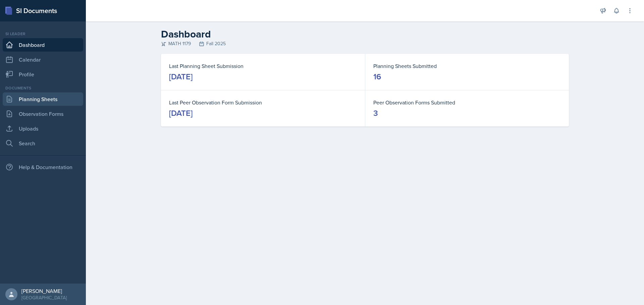 The image size is (644, 305). Describe the element at coordinates (43, 144) in the screenshot. I see `a: Search` at that location.